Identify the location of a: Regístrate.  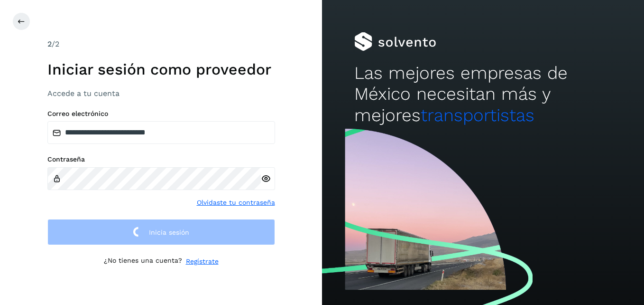
(202, 261).